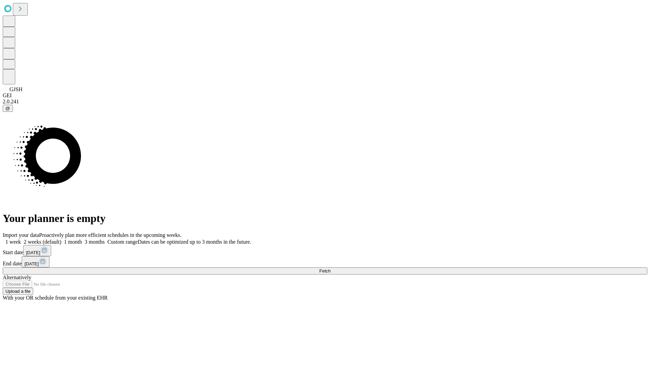 The height and width of the screenshot is (366, 650). Describe the element at coordinates (325, 102) in the screenshot. I see `div: 2.0.241` at that location.